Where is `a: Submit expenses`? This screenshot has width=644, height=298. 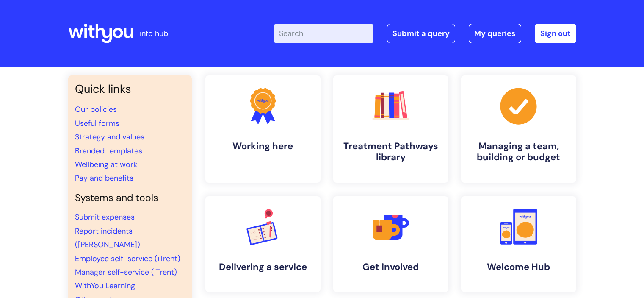 a: Submit expenses is located at coordinates (105, 217).